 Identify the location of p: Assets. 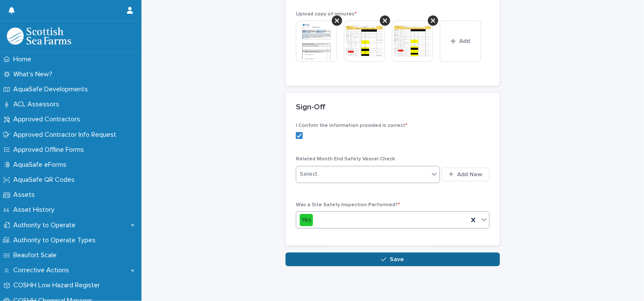
(26, 195).